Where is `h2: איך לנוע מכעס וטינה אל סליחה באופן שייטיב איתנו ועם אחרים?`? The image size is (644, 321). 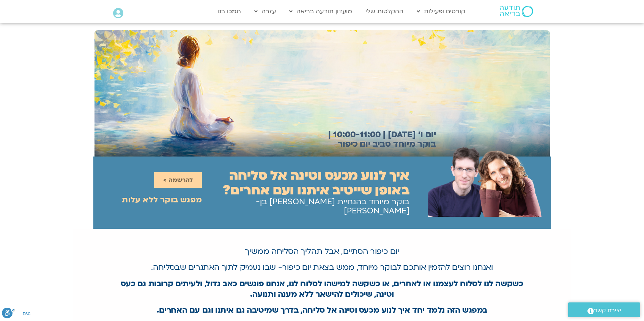 h2: איך לנוע מכעס וטינה אל סליחה באופן שייטיב איתנו ועם אחרים? is located at coordinates (305, 183).